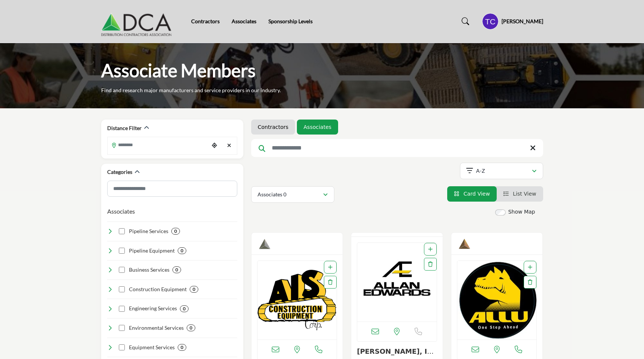 This screenshot has width=644, height=359. What do you see at coordinates (298, 300) in the screenshot?
I see `img: AIS Construction Equipment` at bounding box center [298, 300].